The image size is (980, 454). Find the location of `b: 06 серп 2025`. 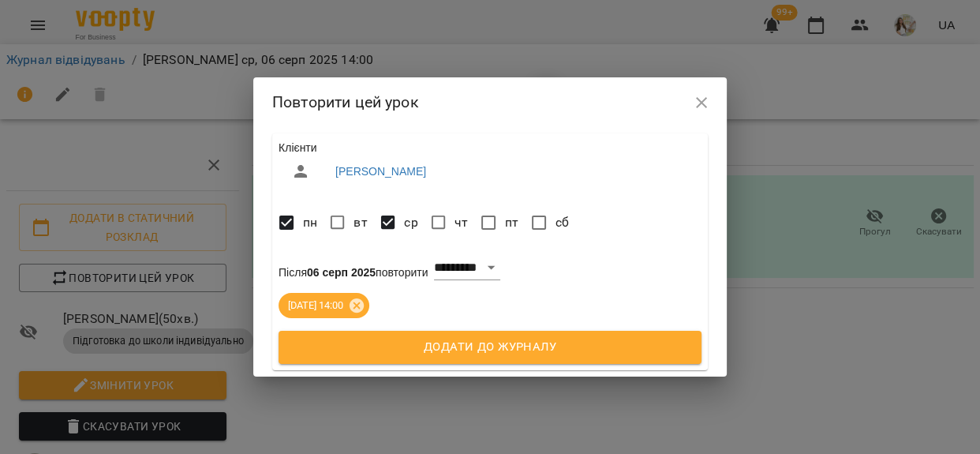

b: 06 серп 2025 is located at coordinates (341, 273).